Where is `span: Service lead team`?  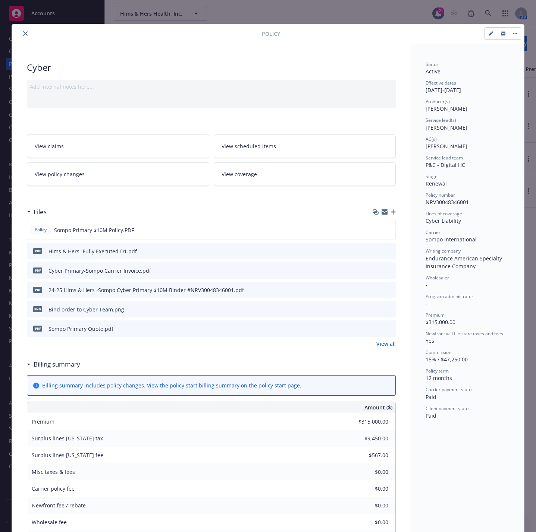 span: Service lead team is located at coordinates (444, 158).